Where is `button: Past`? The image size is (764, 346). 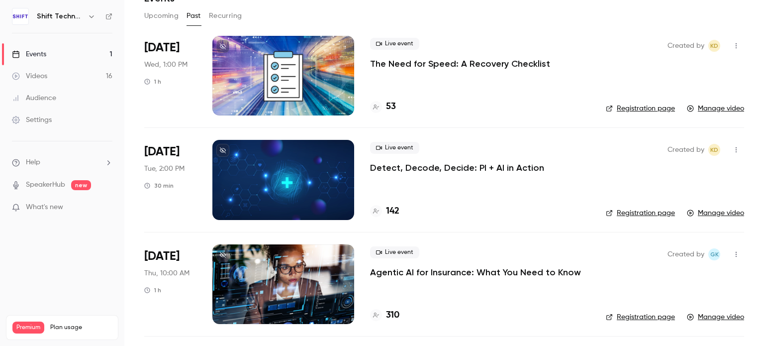 button: Past is located at coordinates (193, 16).